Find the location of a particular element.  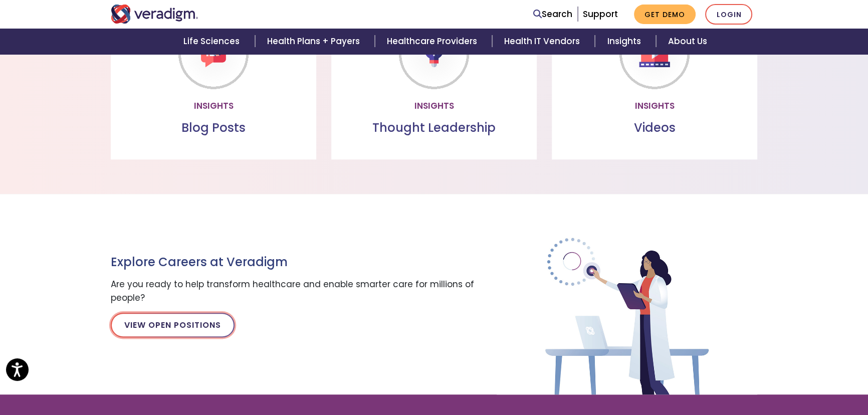

img: Veradigm logo is located at coordinates (154, 14).